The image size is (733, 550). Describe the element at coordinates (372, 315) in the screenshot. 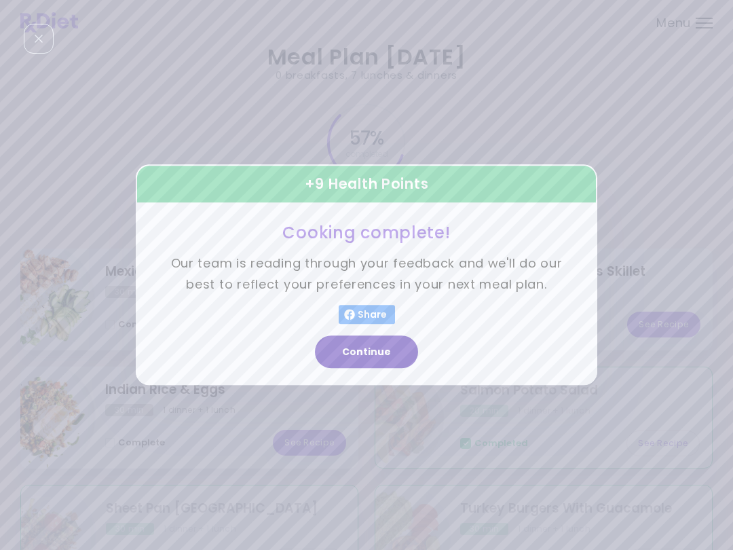

I see `span: Share` at that location.